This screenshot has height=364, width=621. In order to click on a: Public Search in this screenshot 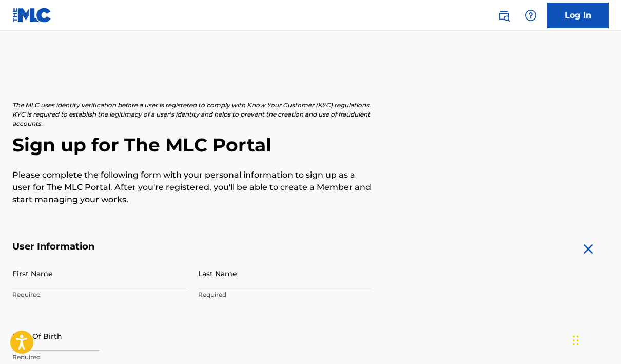, I will do `click(504, 15)`.